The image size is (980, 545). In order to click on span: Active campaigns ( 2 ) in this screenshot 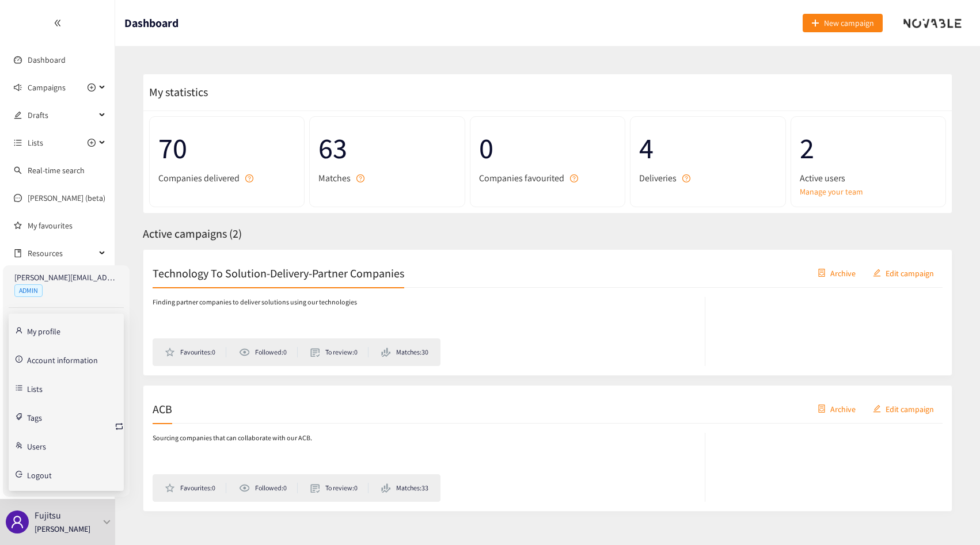, I will do `click(192, 234)`.